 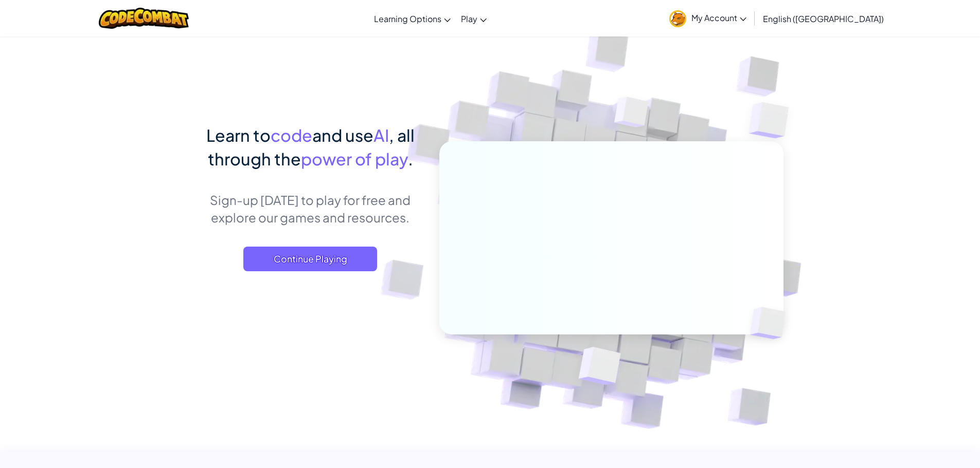 What do you see at coordinates (707, 18) in the screenshot?
I see `a: My Account` at bounding box center [707, 18].